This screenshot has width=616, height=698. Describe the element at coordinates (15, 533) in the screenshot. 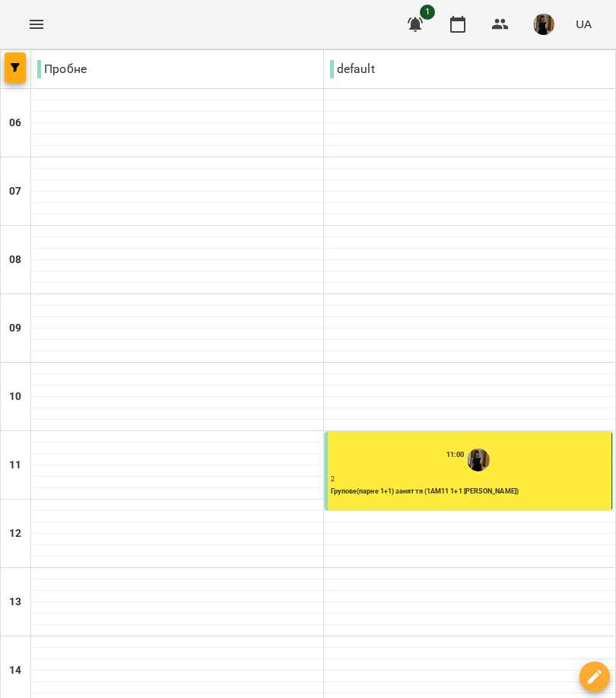

I see `h6: 12` at that location.